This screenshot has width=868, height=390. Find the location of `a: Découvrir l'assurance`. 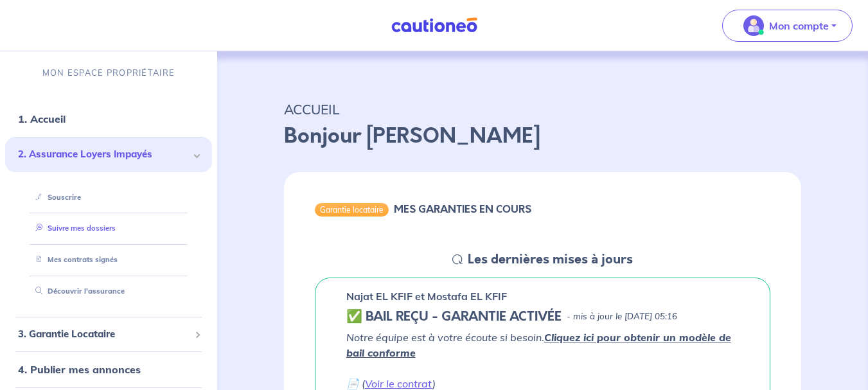

a: Découvrir l'assurance is located at coordinates (77, 291).